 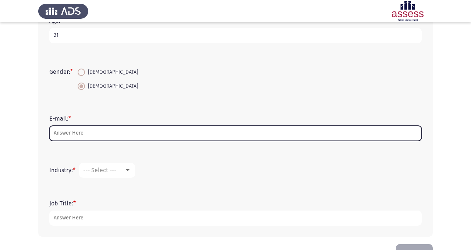 I want to click on img: Assessment logo of ASSESS Focus 4 Module Assessment (EN/AR) (Advanced - IB), so click(x=408, y=11).